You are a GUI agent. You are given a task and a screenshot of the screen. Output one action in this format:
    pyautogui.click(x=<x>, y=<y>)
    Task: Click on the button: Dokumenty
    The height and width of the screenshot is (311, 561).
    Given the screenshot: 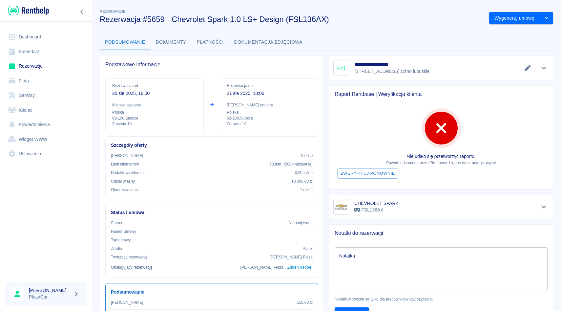 What is the action you would take?
    pyautogui.click(x=171, y=42)
    